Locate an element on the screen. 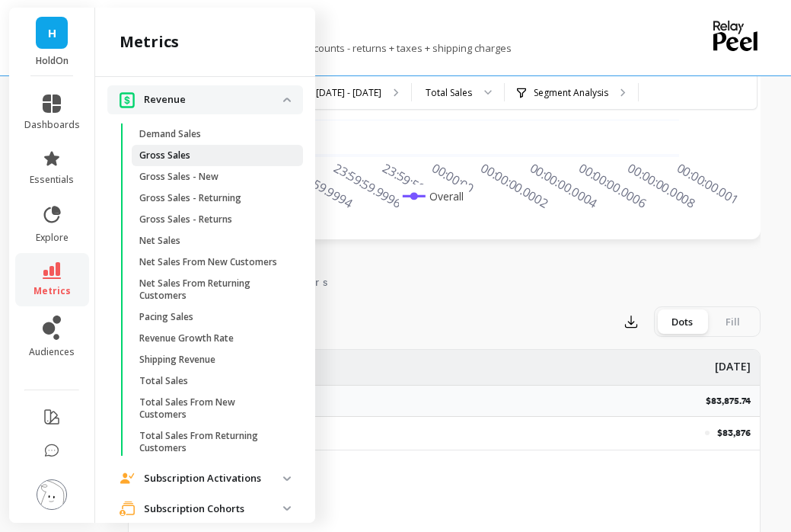 This screenshot has height=532, width=791. span: metrics is located at coordinates (52, 291).